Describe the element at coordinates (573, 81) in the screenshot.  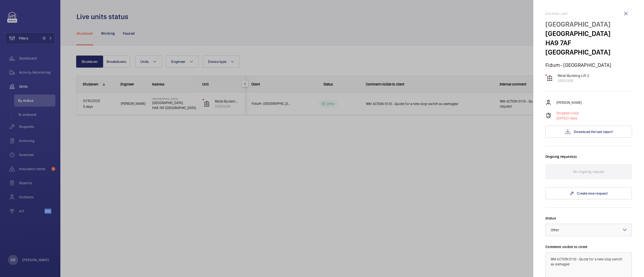
I see `p: 20852418` at that location.